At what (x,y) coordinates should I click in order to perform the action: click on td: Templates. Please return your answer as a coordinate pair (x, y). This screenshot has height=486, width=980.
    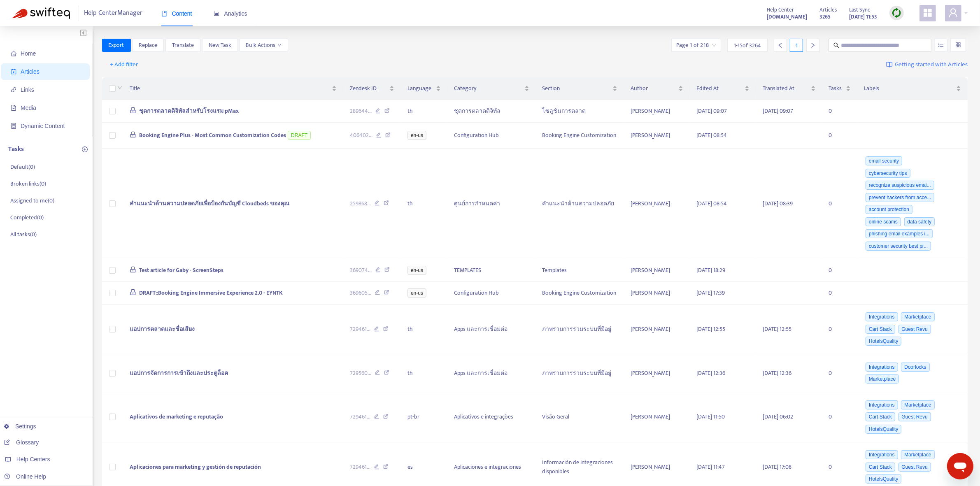
    Looking at the image, I should click on (580, 271).